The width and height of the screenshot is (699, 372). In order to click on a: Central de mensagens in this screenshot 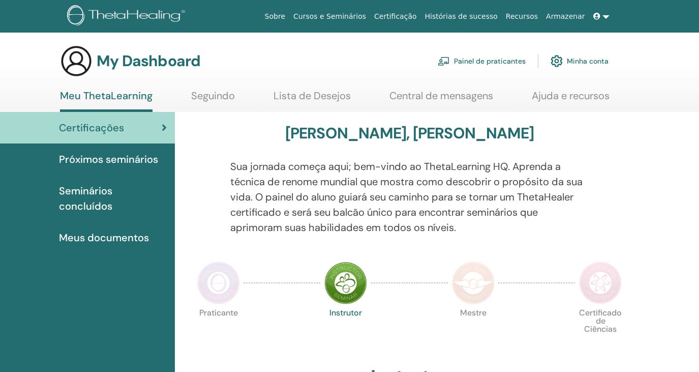, I will do `click(441, 99)`.